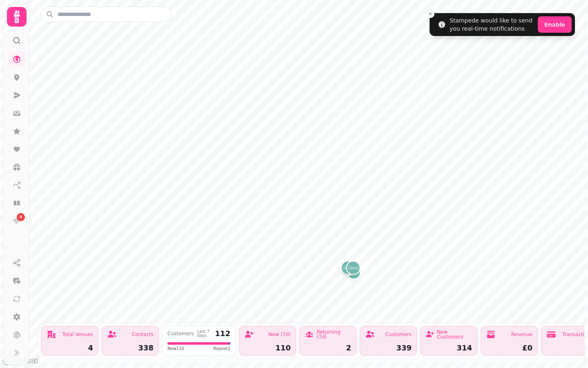 This screenshot has width=588, height=368. Describe the element at coordinates (454, 335) in the screenshot. I see `div: New Customers` at that location.